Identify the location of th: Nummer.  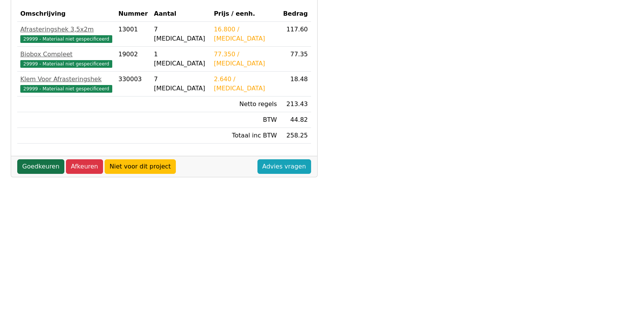
(133, 14).